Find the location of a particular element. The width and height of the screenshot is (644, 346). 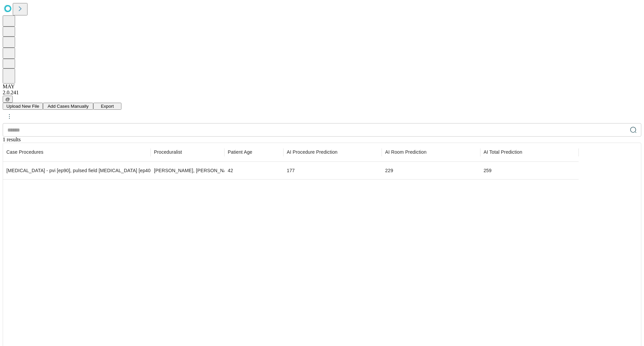

span: Proceduralist is located at coordinates (168, 152).